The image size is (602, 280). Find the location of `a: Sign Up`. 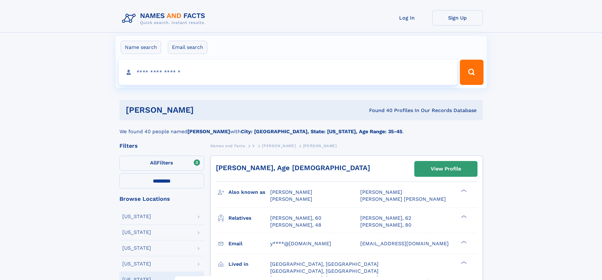

a: Sign Up is located at coordinates (458, 18).